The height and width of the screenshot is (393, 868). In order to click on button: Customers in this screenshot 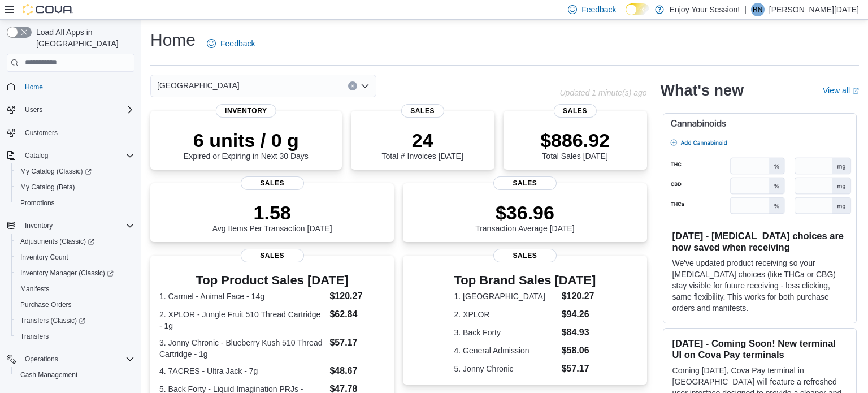, I will do `click(70, 132)`.